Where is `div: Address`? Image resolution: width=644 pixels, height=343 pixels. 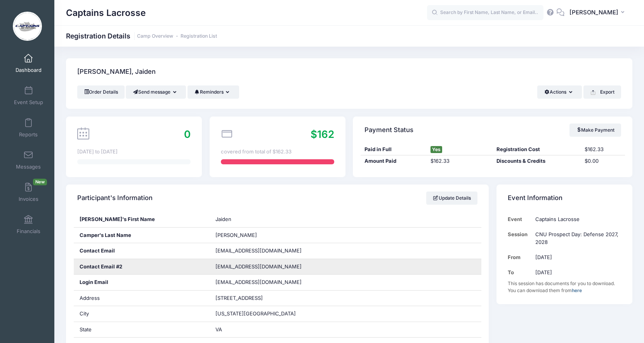 div: Address is located at coordinates (142, 298).